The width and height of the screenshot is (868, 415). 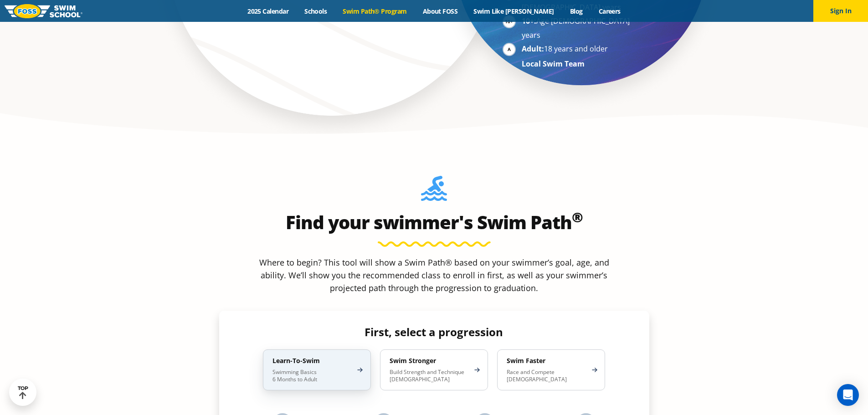 What do you see at coordinates (312, 361) in the screenshot?
I see `h4: Learn-To-Swim` at bounding box center [312, 361].